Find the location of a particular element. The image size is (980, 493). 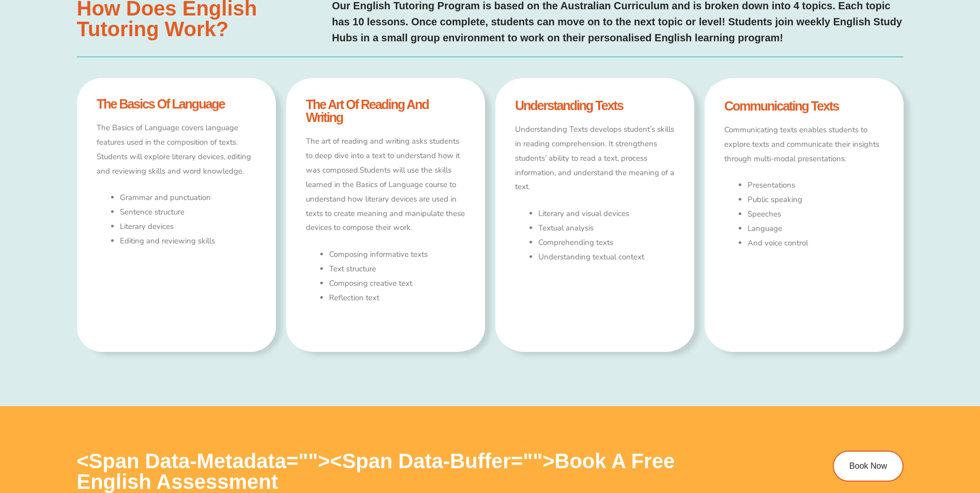

button: Add or edit images is located at coordinates (378, 8).